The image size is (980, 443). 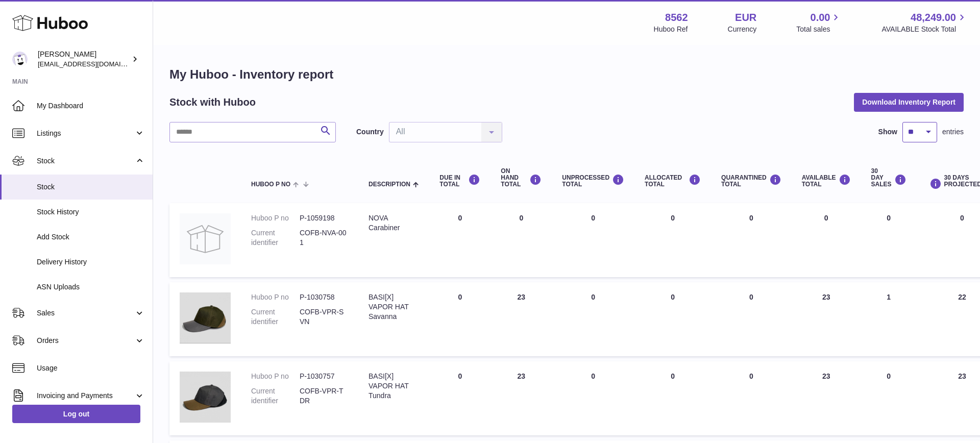 I want to click on label: Country, so click(x=370, y=132).